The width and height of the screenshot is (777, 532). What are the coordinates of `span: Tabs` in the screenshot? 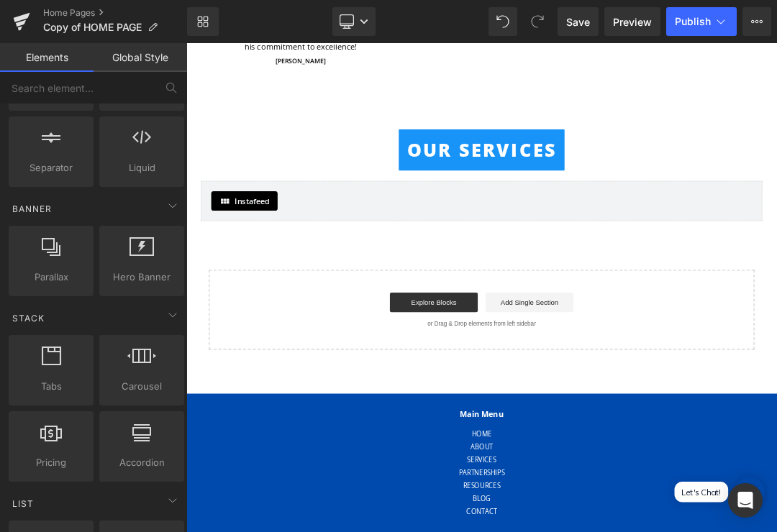 It's located at (51, 387).